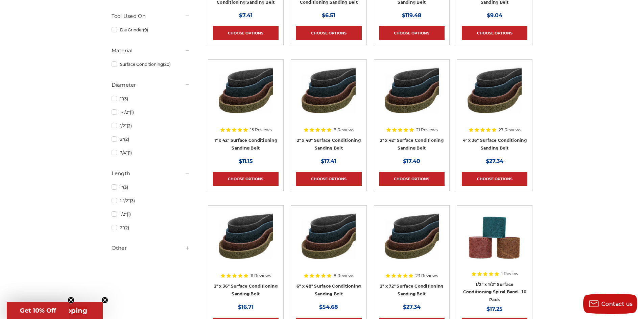 This screenshot has height=319, width=644. What do you see at coordinates (610, 304) in the screenshot?
I see `button: Contact us` at bounding box center [610, 304].